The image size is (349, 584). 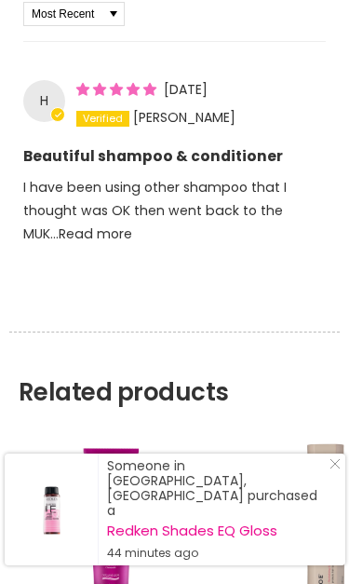 What do you see at coordinates (74, 14) in the screenshot?
I see `select: Sort dropdown` at bounding box center [74, 14].